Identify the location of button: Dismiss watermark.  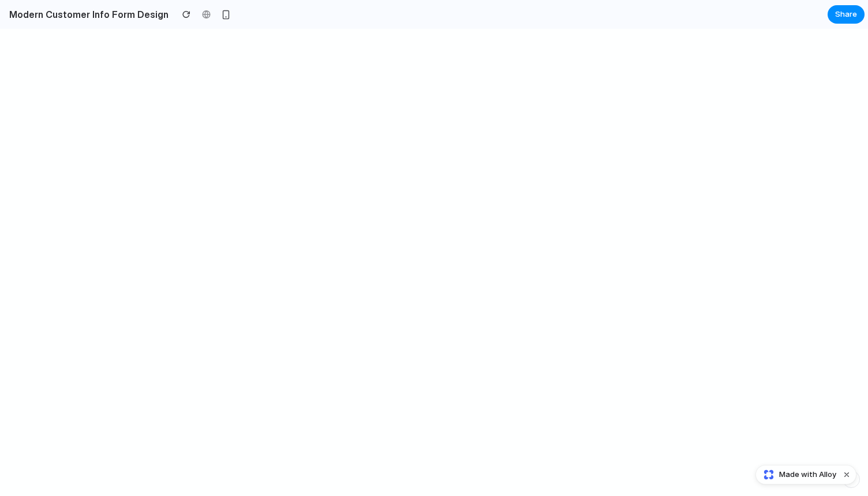
(847, 474).